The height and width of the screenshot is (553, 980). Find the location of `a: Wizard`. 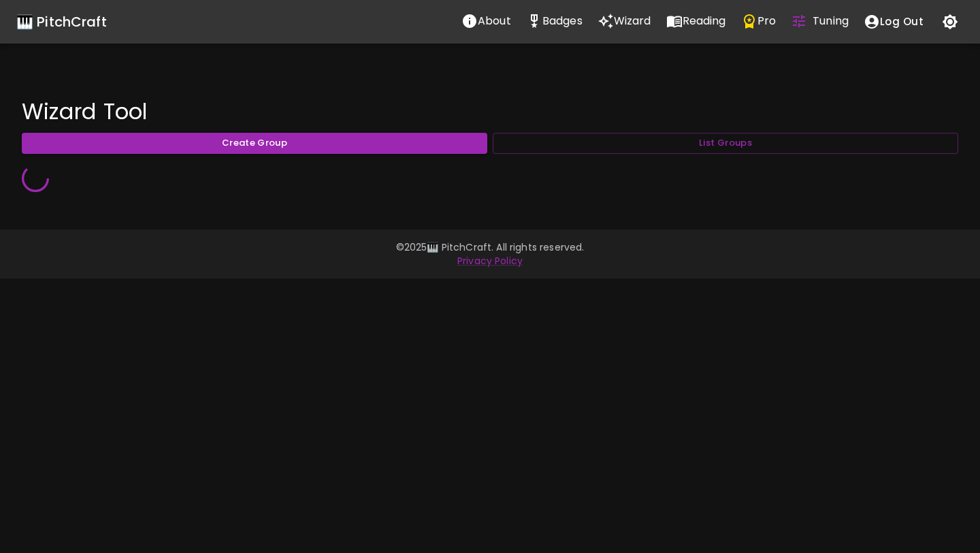

a: Wizard is located at coordinates (624, 21).